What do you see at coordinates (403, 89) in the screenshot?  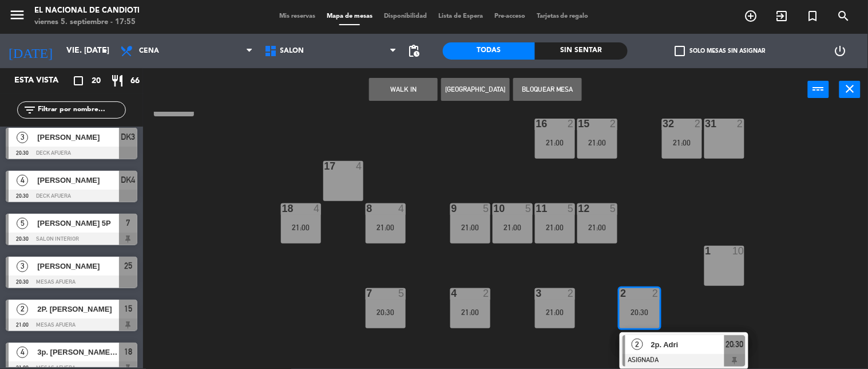 I see `button: WALK IN` at bounding box center [403, 89].